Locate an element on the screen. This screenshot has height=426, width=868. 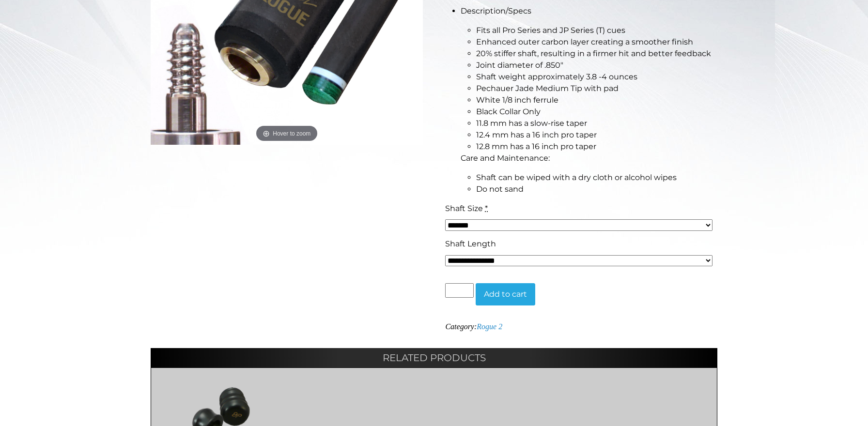
span: 11.8 mm has a slow-rise taper is located at coordinates (531, 123).